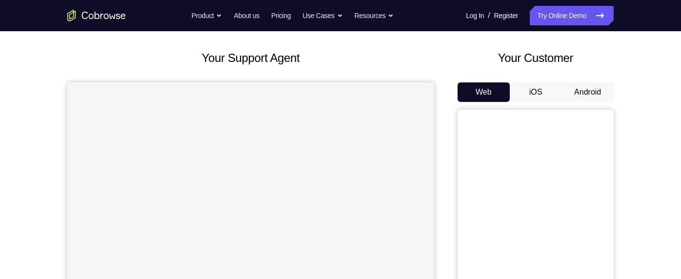  I want to click on a: Go to the home page, so click(97, 16).